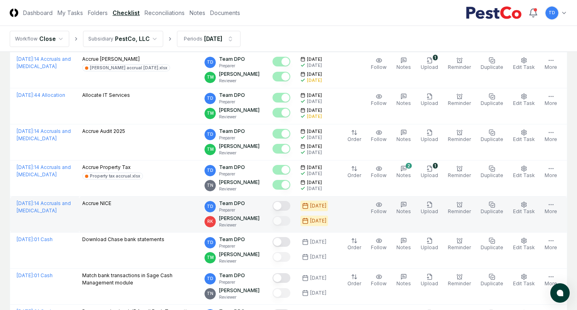  Describe the element at coordinates (112, 167) in the screenshot. I see `p: Accrue Property Tax` at that location.